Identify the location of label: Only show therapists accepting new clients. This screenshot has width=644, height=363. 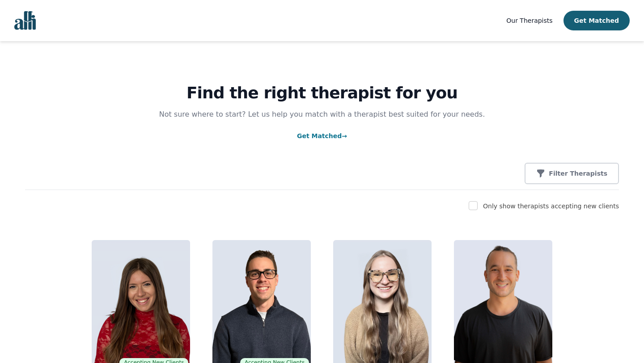
(551, 206).